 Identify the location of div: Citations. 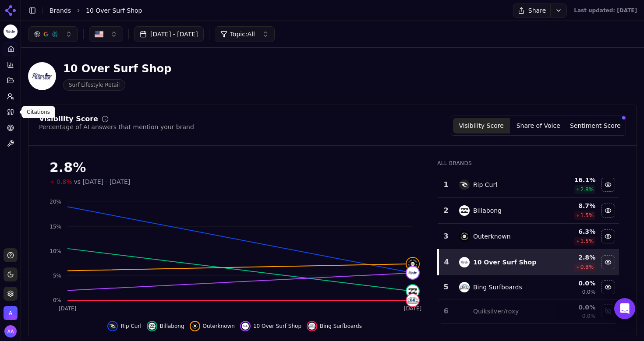
(38, 112).